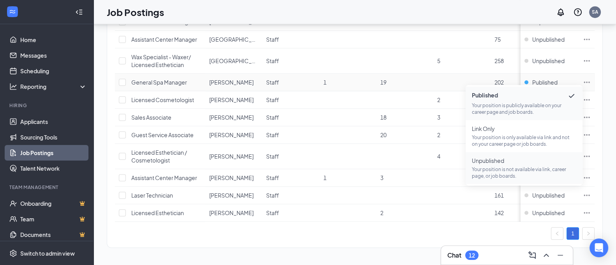  I want to click on span: 1, so click(325, 82).